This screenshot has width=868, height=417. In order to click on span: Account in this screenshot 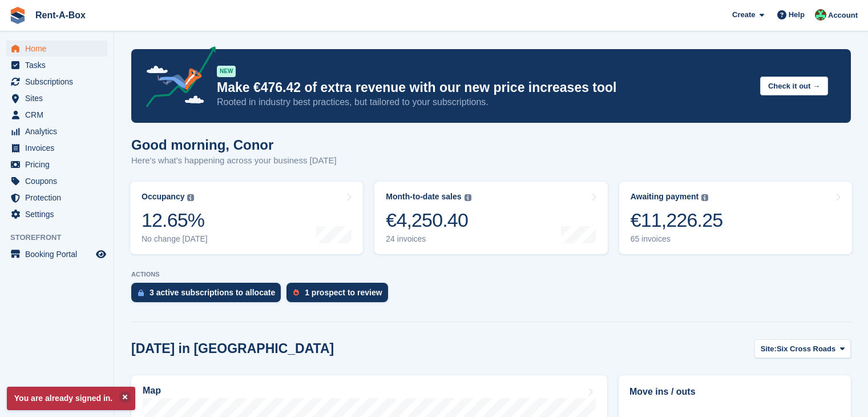, I will do `click(843, 15)`.